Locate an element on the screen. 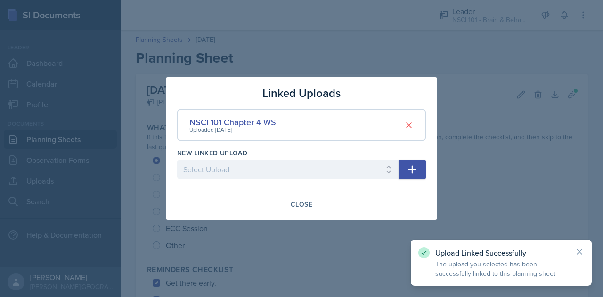  div: Close is located at coordinates (302, 205).